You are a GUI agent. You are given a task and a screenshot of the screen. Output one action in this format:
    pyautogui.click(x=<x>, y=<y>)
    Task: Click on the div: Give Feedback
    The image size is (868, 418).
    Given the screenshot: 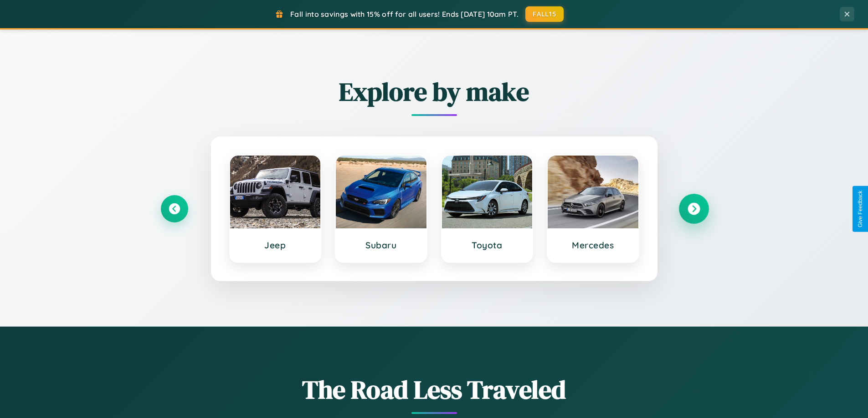 What is the action you would take?
    pyautogui.click(x=860, y=209)
    